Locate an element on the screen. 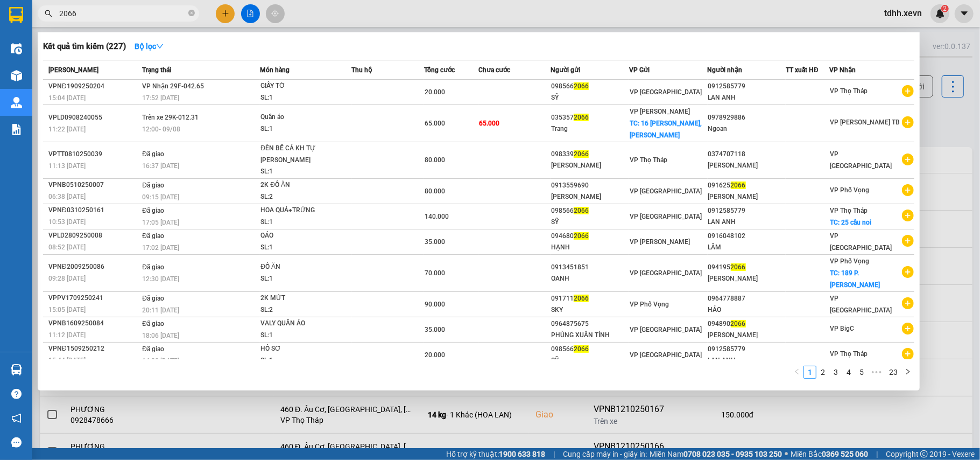  div: 035357 is located at coordinates (589, 118).